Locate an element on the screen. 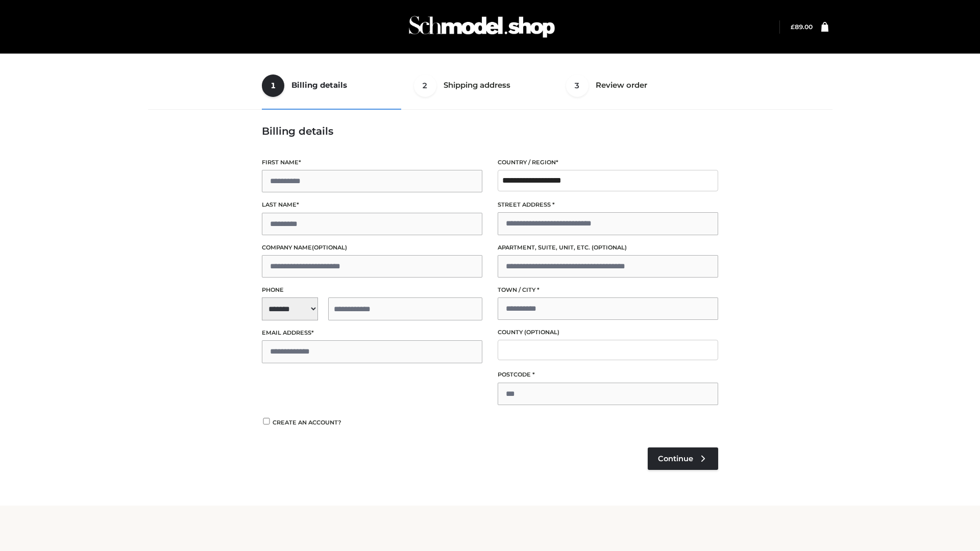  label: Street address is located at coordinates (608, 204).